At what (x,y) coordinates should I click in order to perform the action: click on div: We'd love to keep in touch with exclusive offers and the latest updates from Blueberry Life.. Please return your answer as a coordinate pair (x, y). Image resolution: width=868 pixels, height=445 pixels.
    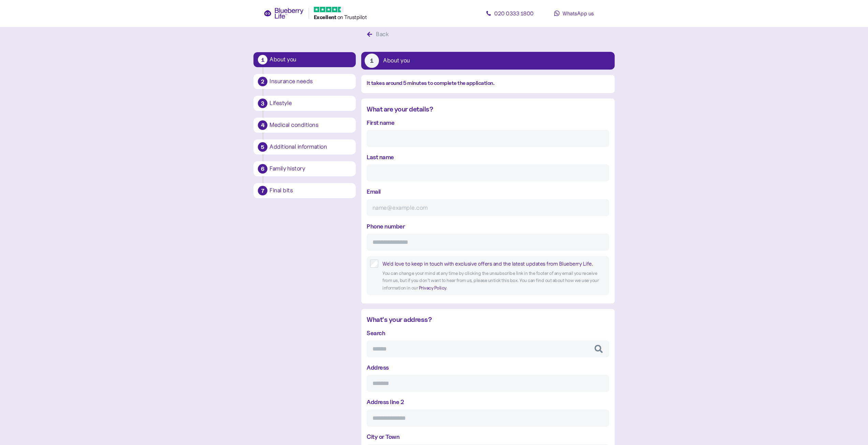
    Looking at the image, I should click on (494, 263).